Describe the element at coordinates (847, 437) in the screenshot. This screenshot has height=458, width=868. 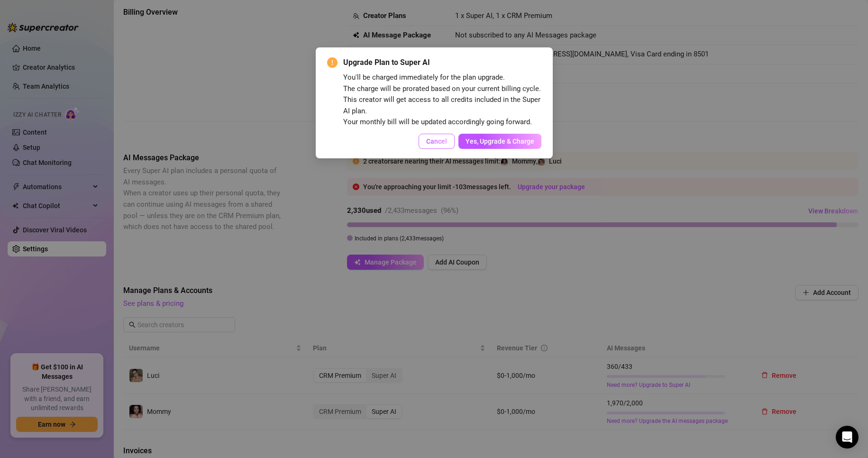
I see `div: Open Intercom Messenger` at that location.